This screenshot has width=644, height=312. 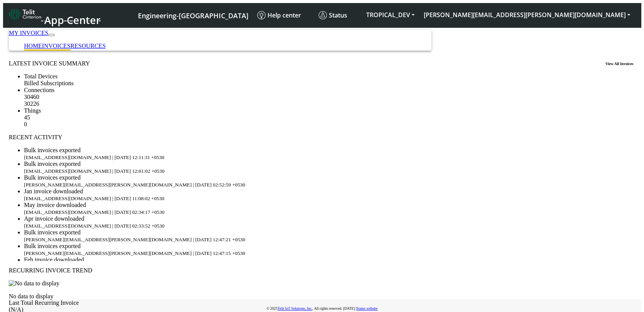 I want to click on a: RESOURCES, so click(x=88, y=46).